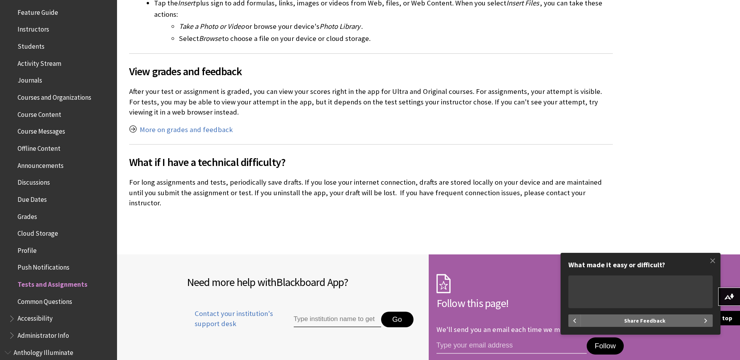 Image resolution: width=740 pixels, height=360 pixels. What do you see at coordinates (38, 232) in the screenshot?
I see `span: Cloud Storage` at bounding box center [38, 232].